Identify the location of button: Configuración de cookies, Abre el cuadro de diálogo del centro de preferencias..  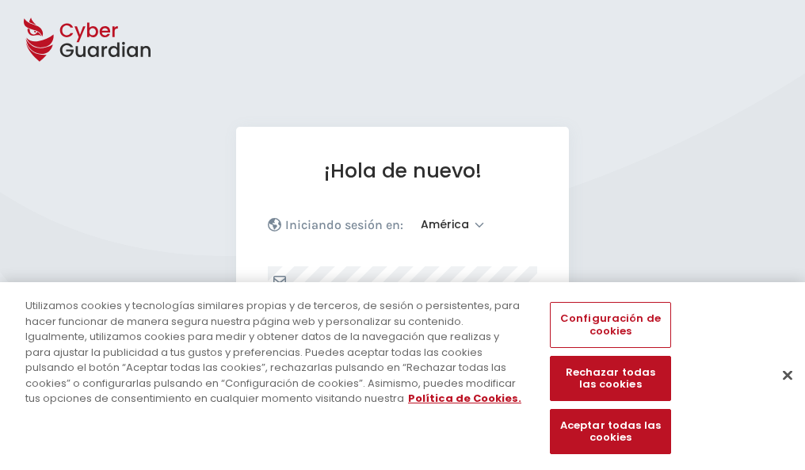
(610, 324).